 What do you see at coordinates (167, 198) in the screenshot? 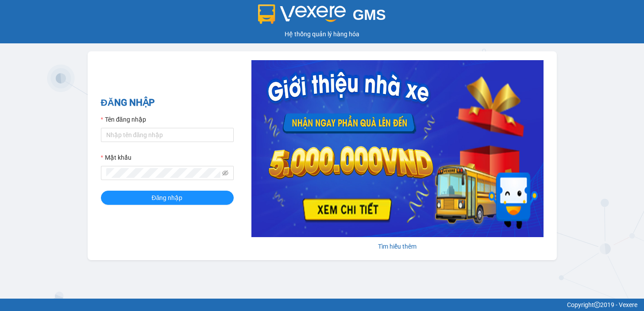
I see `span: Đăng nhập` at bounding box center [167, 198].